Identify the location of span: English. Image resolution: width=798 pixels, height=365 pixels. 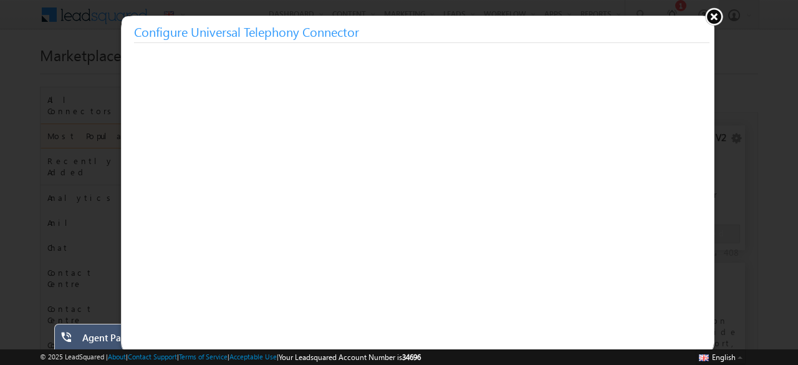
(723, 356).